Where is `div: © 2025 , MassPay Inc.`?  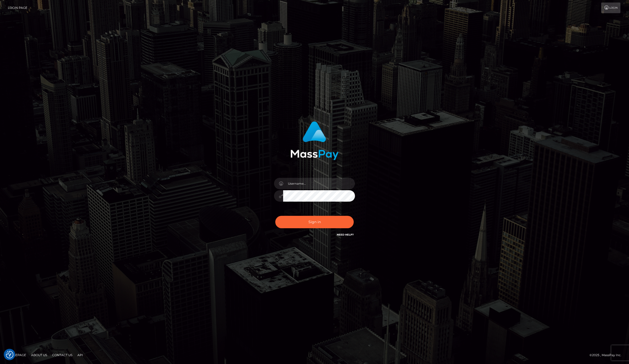 div: © 2025 , MassPay Inc. is located at coordinates (607, 355).